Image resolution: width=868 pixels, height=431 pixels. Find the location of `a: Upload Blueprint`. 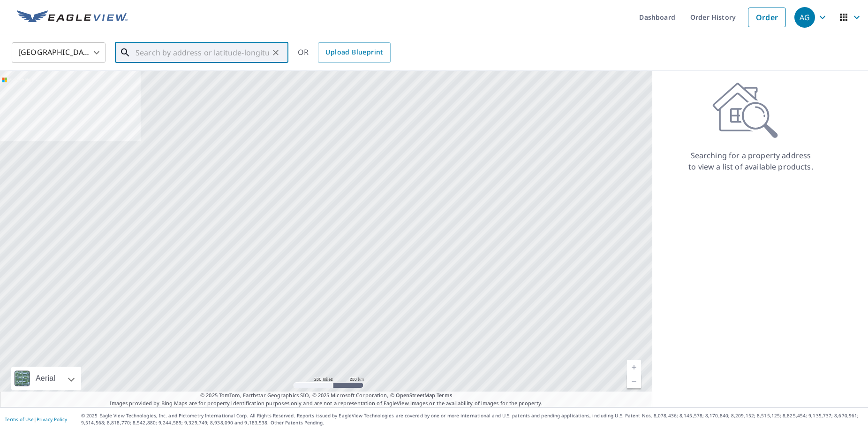

a: Upload Blueprint is located at coordinates (354, 52).